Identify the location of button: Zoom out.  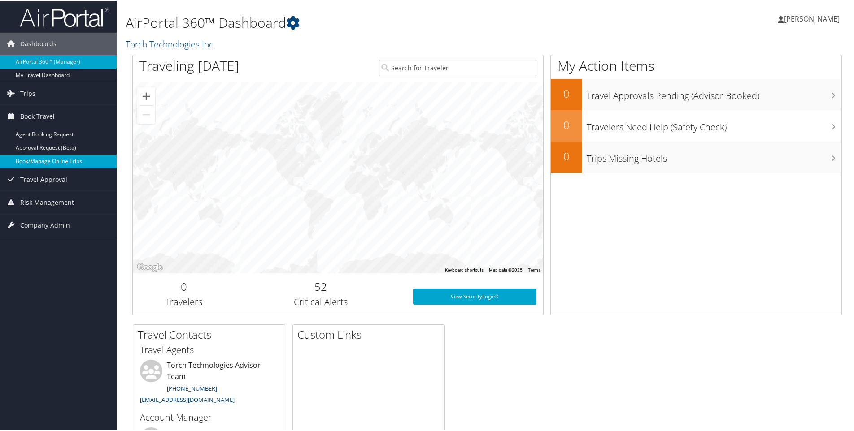
(146, 114).